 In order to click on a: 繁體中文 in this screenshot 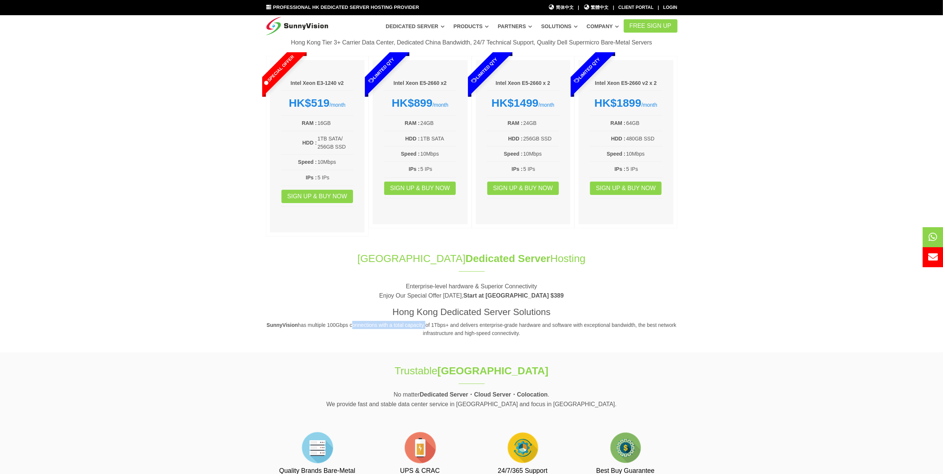, I will do `click(596, 7)`.